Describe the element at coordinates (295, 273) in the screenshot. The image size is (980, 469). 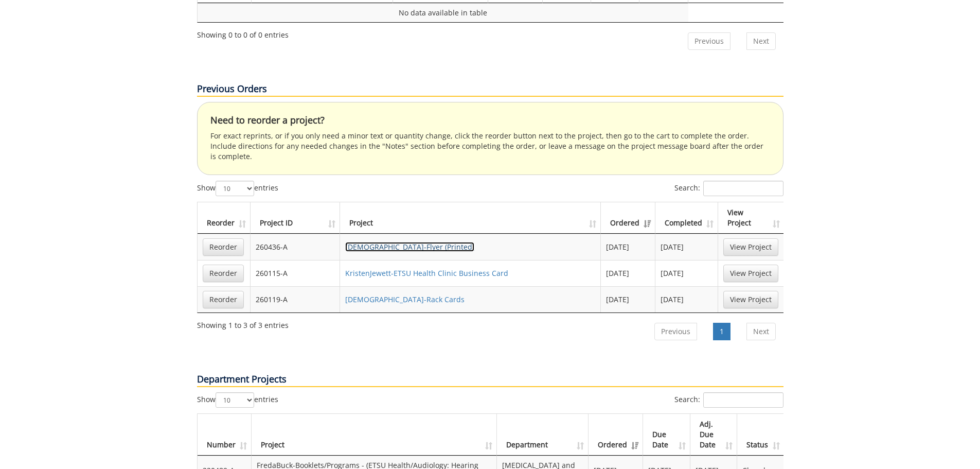
I see `td: 260115-A` at that location.